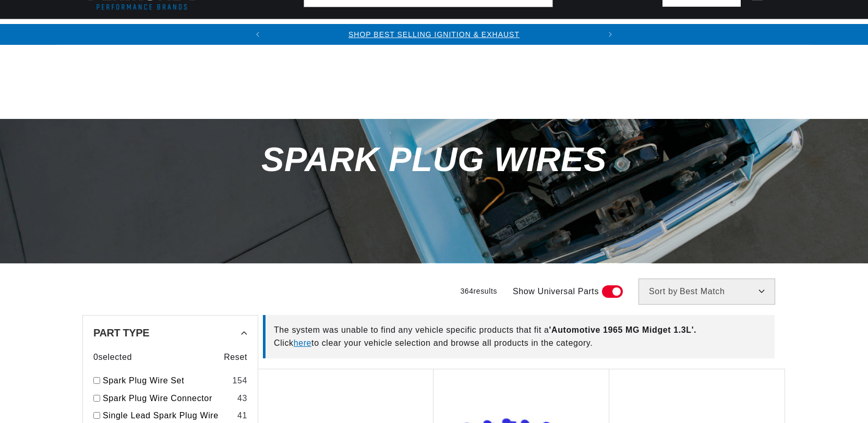  I want to click on span: ' Automotive 1965 MG Midget 1.3L '., so click(623, 330).